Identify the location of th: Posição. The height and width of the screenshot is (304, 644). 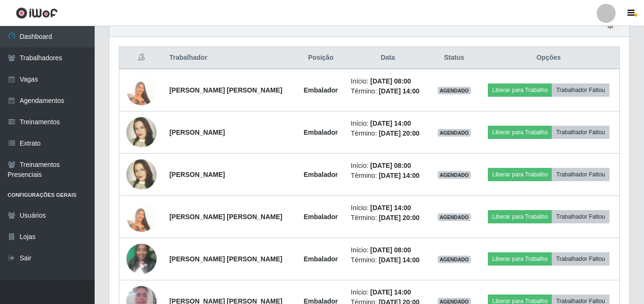
(320, 58).